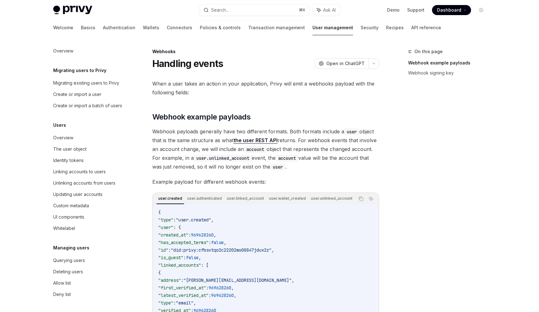  What do you see at coordinates (277, 28) in the screenshot?
I see `a: Transaction management` at bounding box center [277, 28].